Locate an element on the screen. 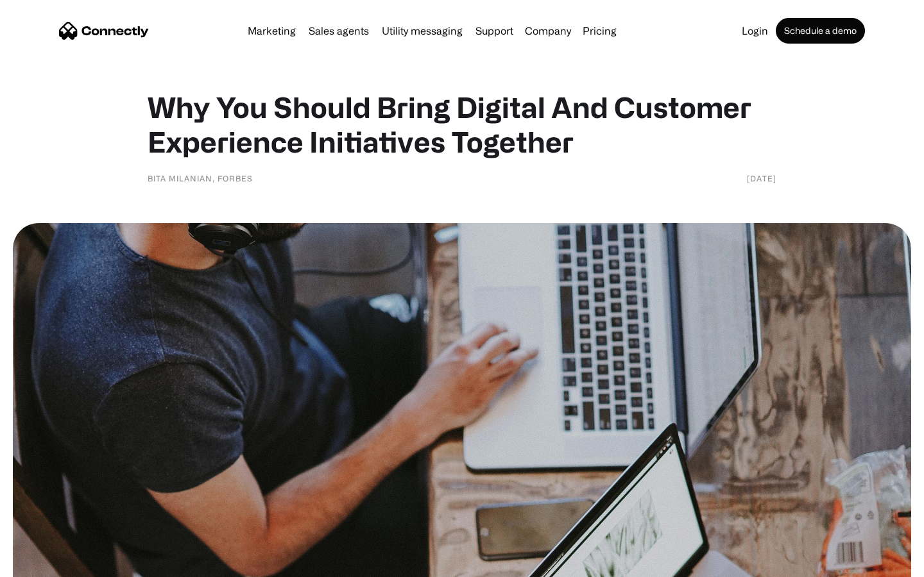 This screenshot has height=577, width=924. ul: Language list is located at coordinates (51, 564).